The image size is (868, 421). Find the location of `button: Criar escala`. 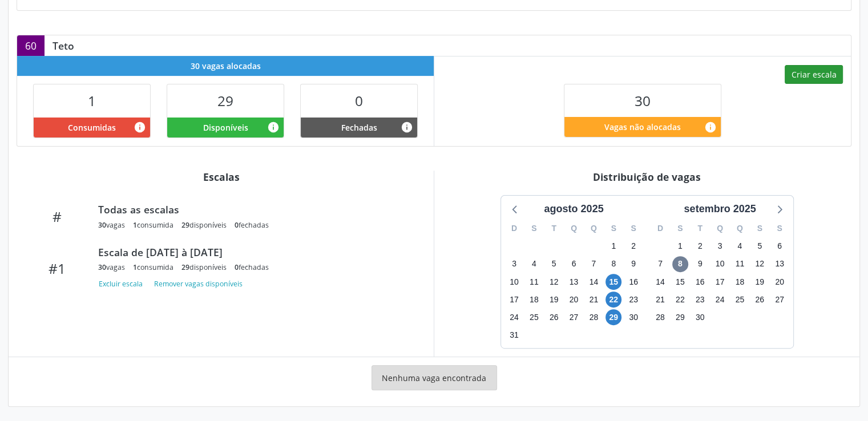

button: Criar escala is located at coordinates (814, 75).